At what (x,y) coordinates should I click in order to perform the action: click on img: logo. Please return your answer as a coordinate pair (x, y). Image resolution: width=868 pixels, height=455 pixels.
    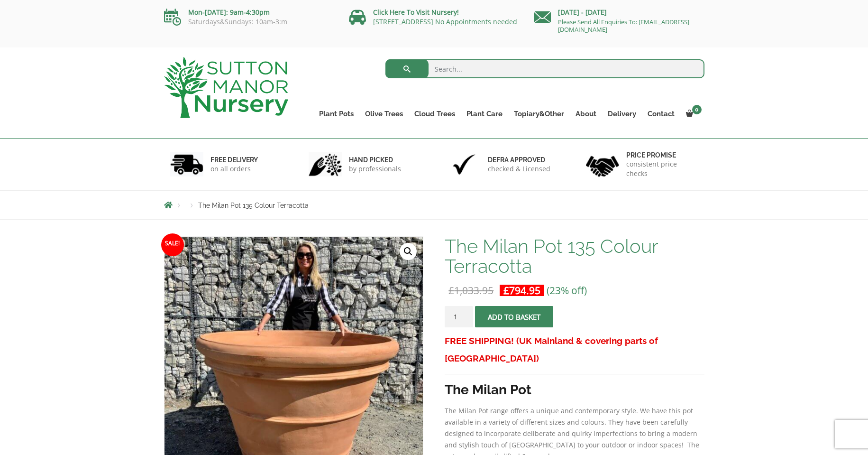
    Looking at the image, I should click on (226, 87).